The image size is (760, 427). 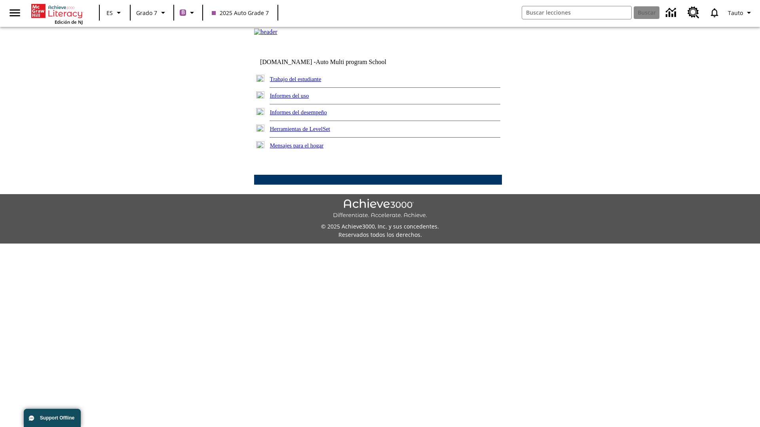 I want to click on button: Lenguaje: ES, Selecciona un idioma, so click(x=115, y=13).